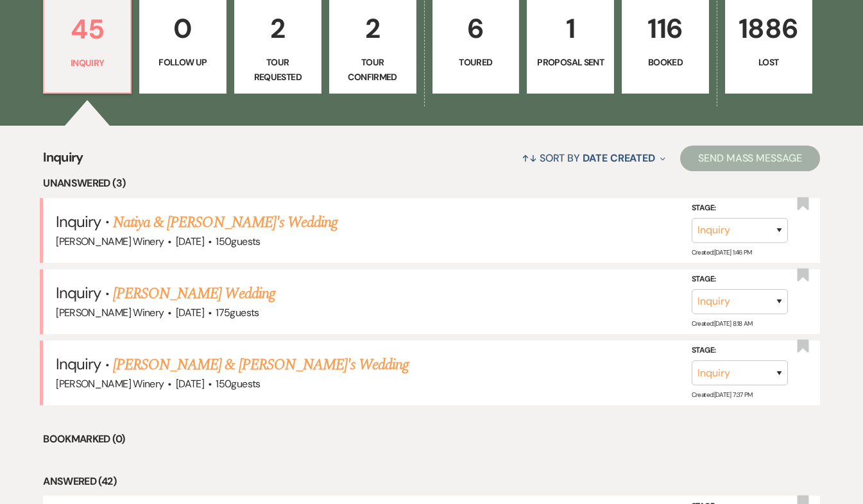 This screenshot has width=863, height=504. I want to click on p: 1, so click(571, 28).